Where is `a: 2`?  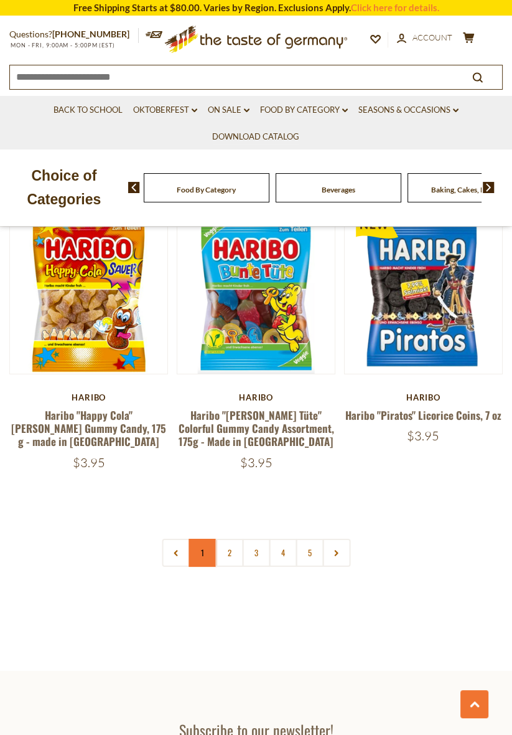 a: 2 is located at coordinates (229, 552).